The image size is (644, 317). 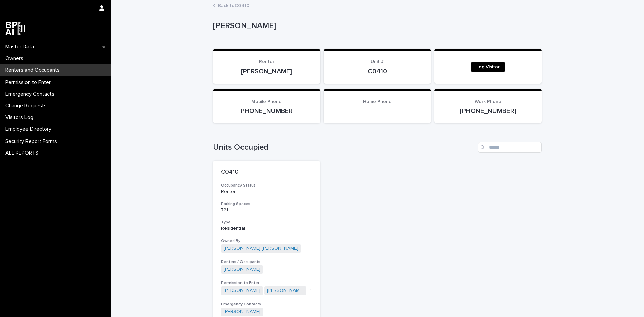 What do you see at coordinates (488, 67) in the screenshot?
I see `span: Log Visitor` at bounding box center [488, 67].